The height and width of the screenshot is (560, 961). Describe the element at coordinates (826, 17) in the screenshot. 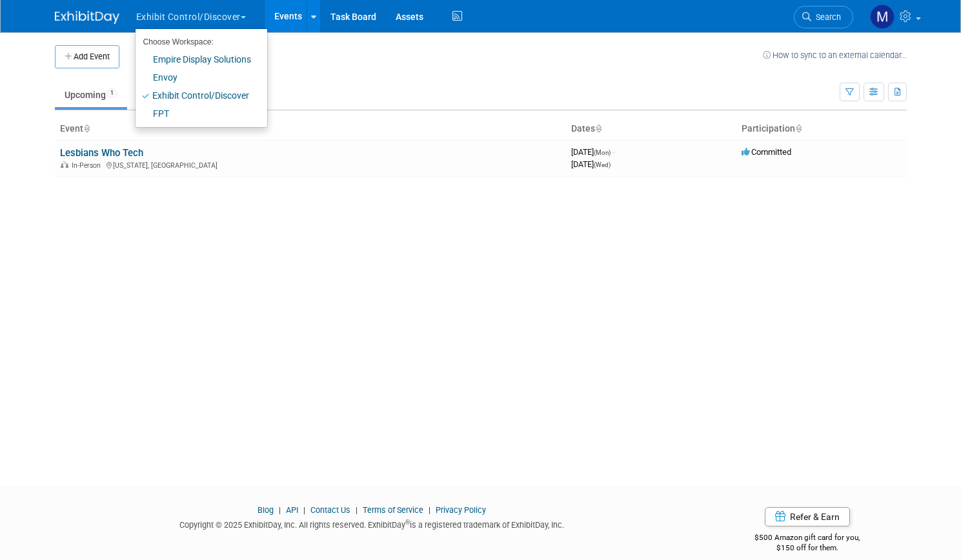

I see `span: Search` at that location.